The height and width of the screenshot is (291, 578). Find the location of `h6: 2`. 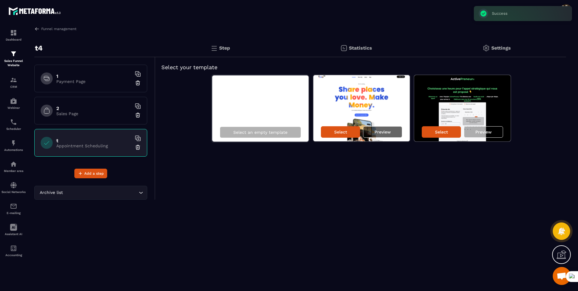

h6: 2 is located at coordinates (94, 108).